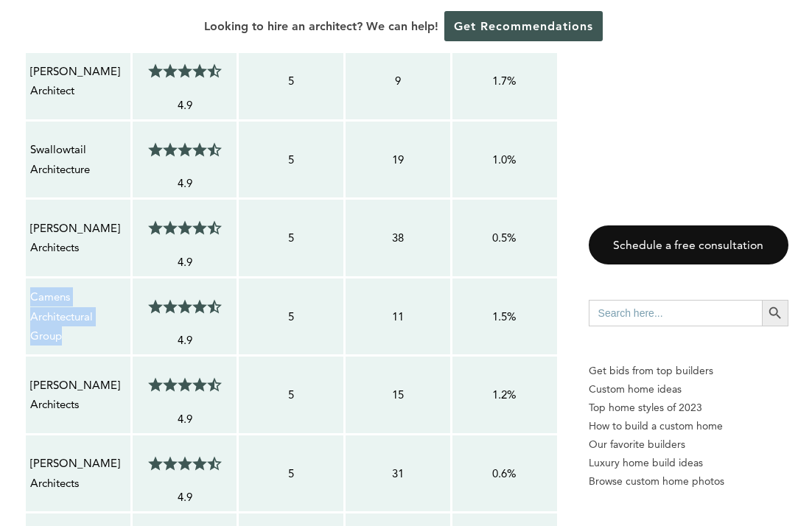  I want to click on a: Our favorite builders, so click(689, 444).